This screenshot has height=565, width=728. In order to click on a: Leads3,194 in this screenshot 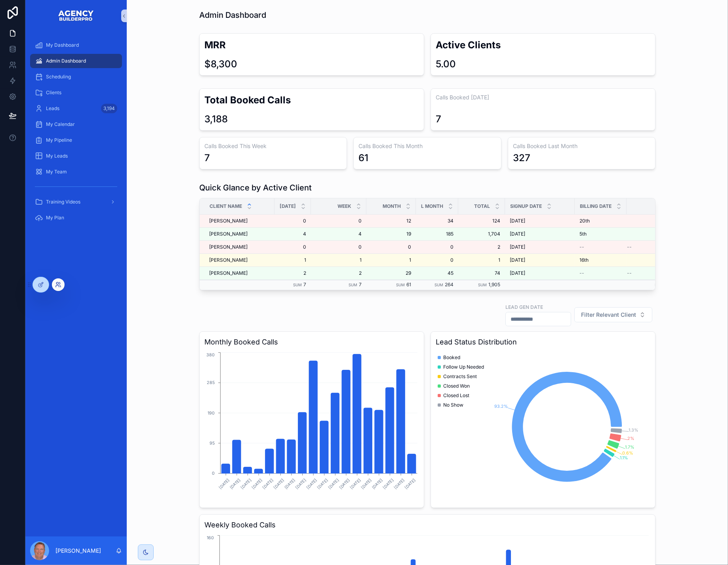, I will do `click(76, 109)`.